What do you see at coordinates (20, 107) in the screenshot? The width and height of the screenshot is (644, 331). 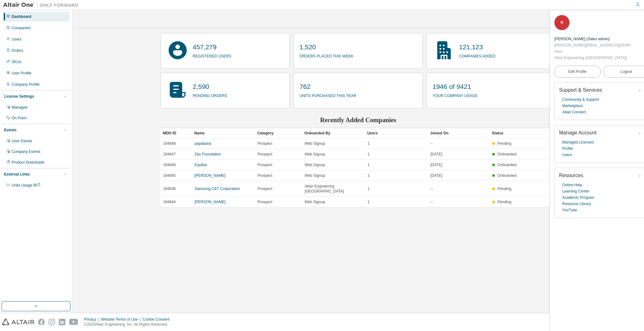 I see `div: Managed` at bounding box center [20, 107].